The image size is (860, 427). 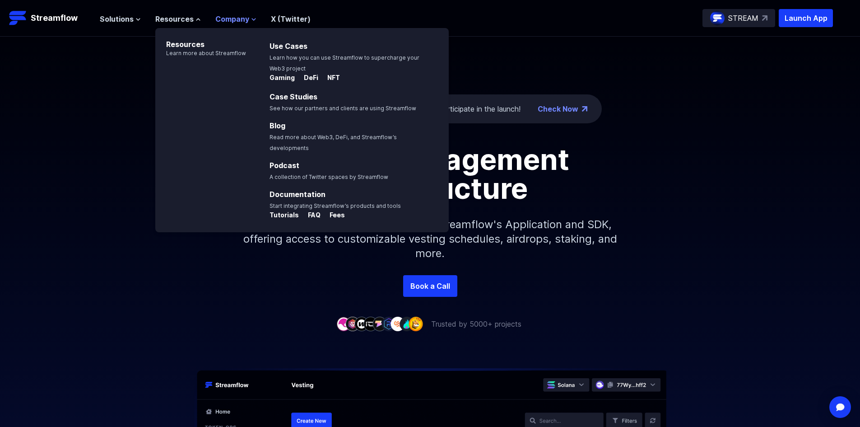 I want to click on p: Resources, so click(x=200, y=39).